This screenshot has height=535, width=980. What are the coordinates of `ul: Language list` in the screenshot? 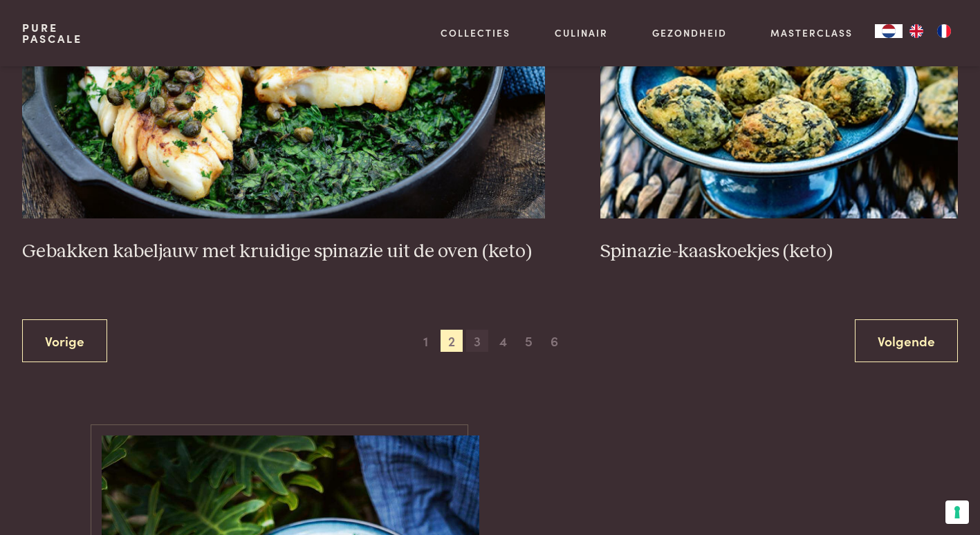 It's located at (930, 31).